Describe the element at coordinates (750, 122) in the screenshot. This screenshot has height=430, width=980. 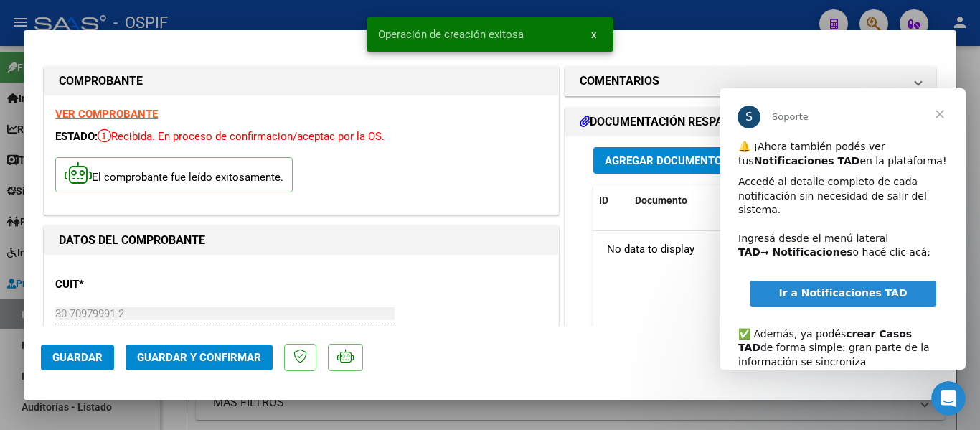
I see `mat-expansion-panel-header: DOCUMENTACIÓN RESPALDATORIA` at that location.